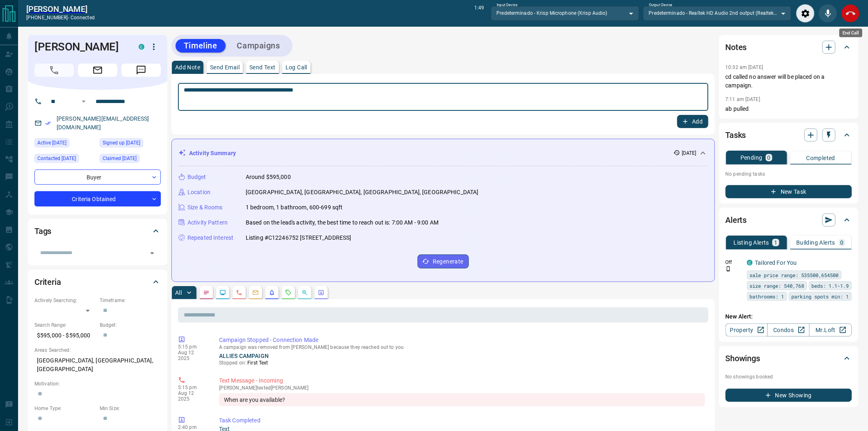 The height and width of the screenshot is (431, 868). What do you see at coordinates (736, 220) in the screenshot?
I see `h2: Alerts` at bounding box center [736, 220].